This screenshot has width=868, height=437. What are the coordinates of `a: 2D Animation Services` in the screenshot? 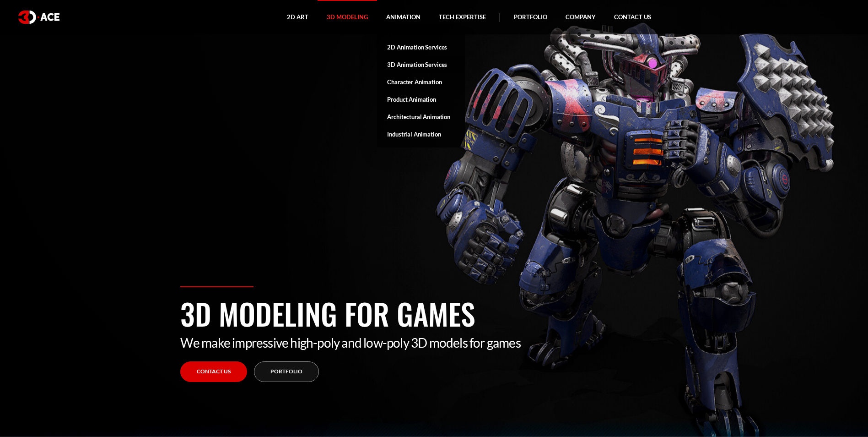 It's located at (421, 47).